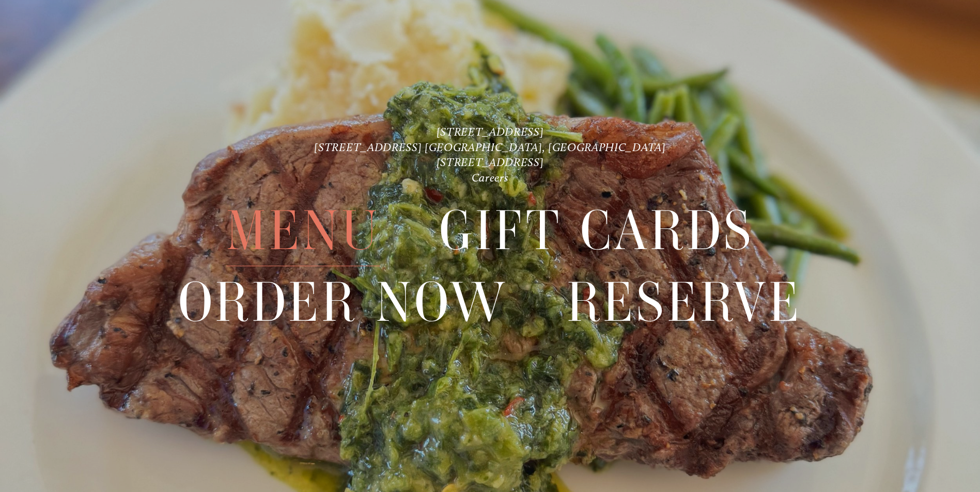 Image resolution: width=980 pixels, height=492 pixels. What do you see at coordinates (304, 231) in the screenshot?
I see `span: Menu` at bounding box center [304, 231].